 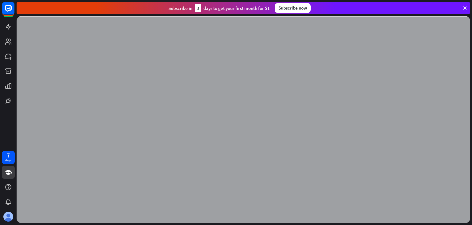 What do you see at coordinates (198, 8) in the screenshot?
I see `div: 3` at bounding box center [198, 8].